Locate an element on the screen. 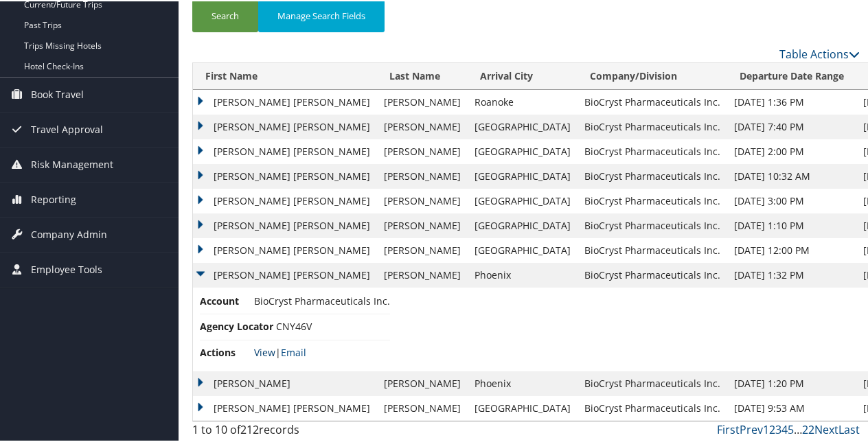 This screenshot has height=442, width=868. span: Travel Approval is located at coordinates (66, 129).